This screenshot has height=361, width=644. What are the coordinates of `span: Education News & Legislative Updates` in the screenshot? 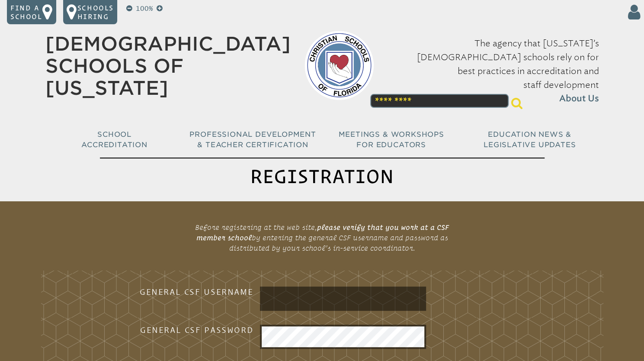 It's located at (530, 139).